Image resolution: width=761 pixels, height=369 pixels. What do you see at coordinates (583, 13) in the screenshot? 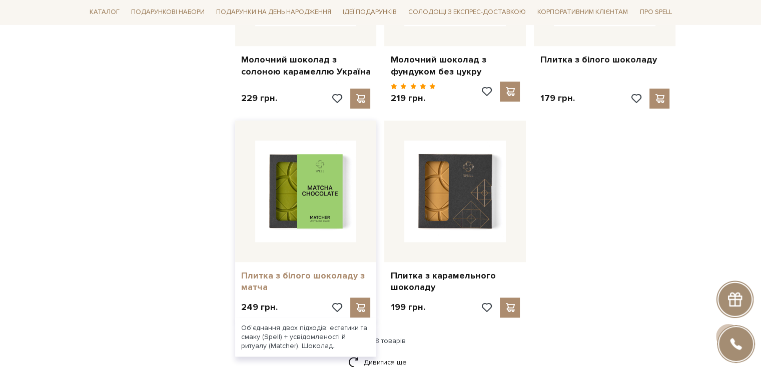
I see `a: Корпоративним клієнтам` at bounding box center [583, 13].